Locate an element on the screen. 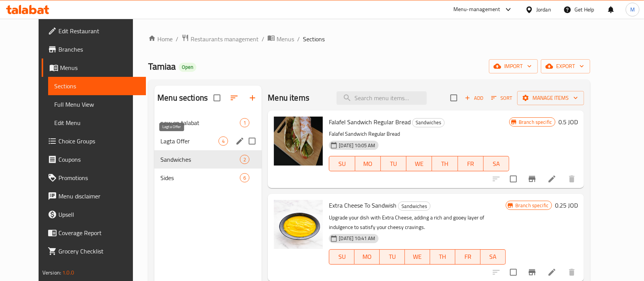 The height and width of the screenshot is (281, 644). nav: Menu sections is located at coordinates (208, 150).